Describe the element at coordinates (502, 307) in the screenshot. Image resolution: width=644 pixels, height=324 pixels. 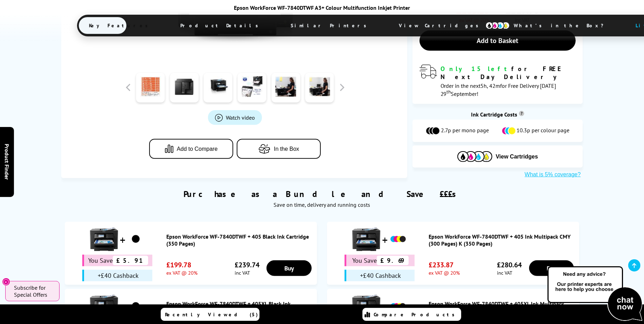
I see `a: Epson WorkForce WF-7840DTWF + 405XL Ink Multipack CMYK (1,100 Pages)` at that location.